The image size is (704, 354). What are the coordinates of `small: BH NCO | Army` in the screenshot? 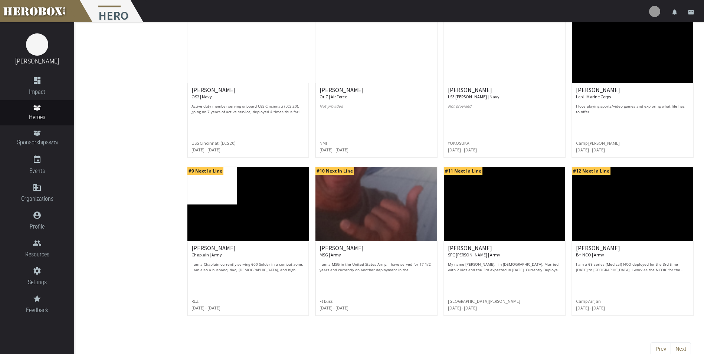 It's located at (590, 254).